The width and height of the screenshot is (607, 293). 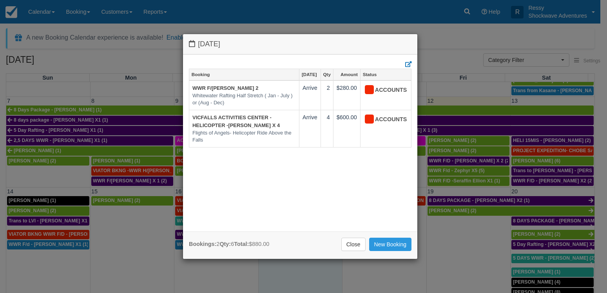 What do you see at coordinates (327, 128) in the screenshot?
I see `td: 4` at bounding box center [327, 128].